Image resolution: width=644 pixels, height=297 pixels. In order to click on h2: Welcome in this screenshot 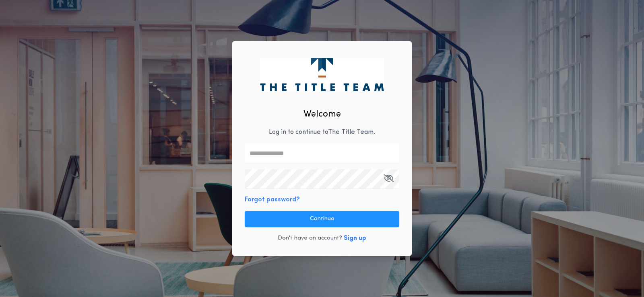, I will do `click(322, 114)`.